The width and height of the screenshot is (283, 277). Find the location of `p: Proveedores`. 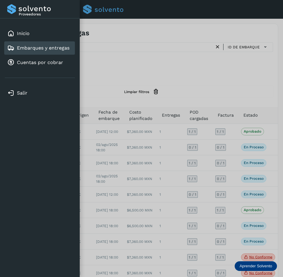

p: Proveedores is located at coordinates (46, 14).